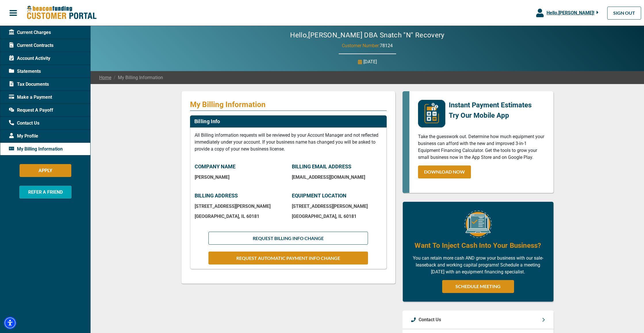 This screenshot has height=333, width=644. I want to click on p: Try Our Mobile App, so click(490, 115).